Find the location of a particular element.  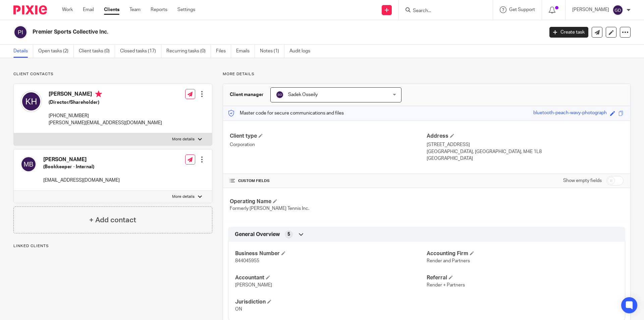

h4: Client type is located at coordinates (328, 136).